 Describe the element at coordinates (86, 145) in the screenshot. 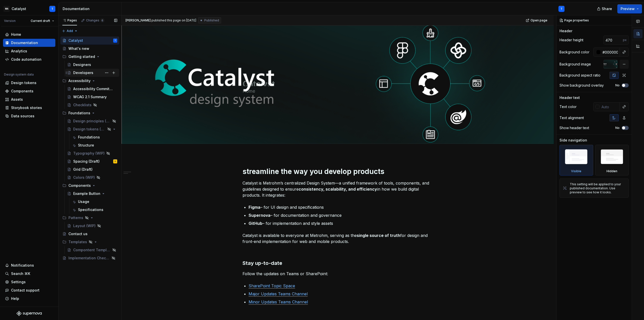

I see `div: Structure` at that location.